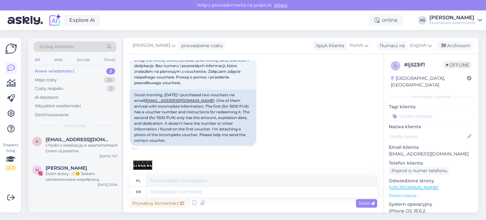 The image size is (486, 220). What do you see at coordinates (200, 46) in the screenshot?
I see `div: prowadzenie czatu` at bounding box center [200, 46].